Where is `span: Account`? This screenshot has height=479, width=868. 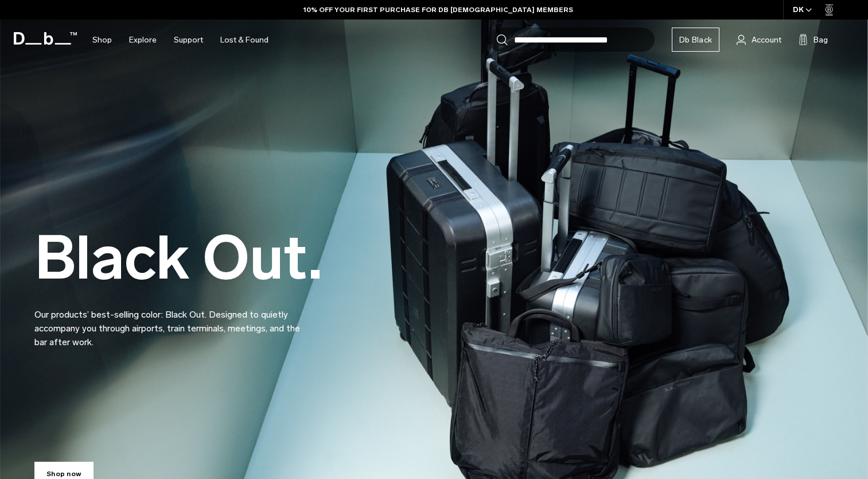
span: Account is located at coordinates (767, 40).